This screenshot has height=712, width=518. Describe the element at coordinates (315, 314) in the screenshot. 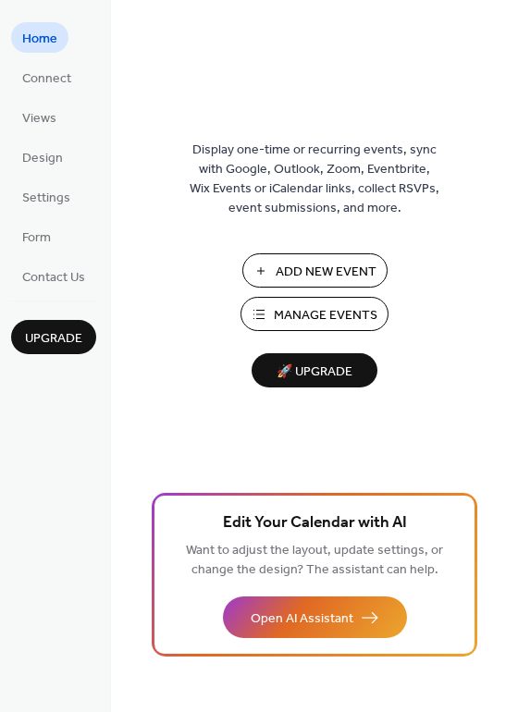

I see `button: Manage Events` at that location.